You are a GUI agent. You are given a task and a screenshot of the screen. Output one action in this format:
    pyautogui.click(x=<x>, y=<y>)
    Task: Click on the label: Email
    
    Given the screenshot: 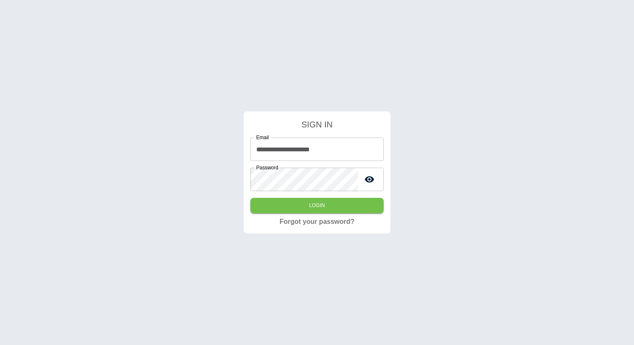 What is the action you would take?
    pyautogui.click(x=262, y=137)
    